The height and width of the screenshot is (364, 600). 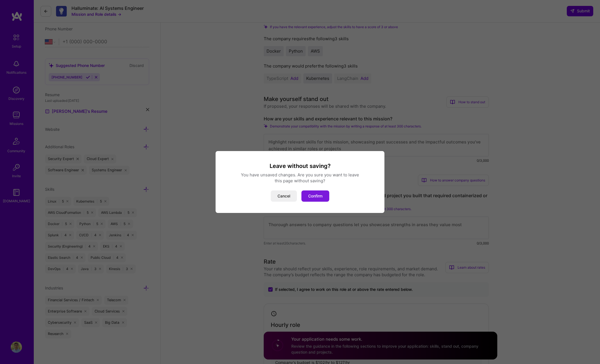 I want to click on div: this page without saving?, so click(x=300, y=181).